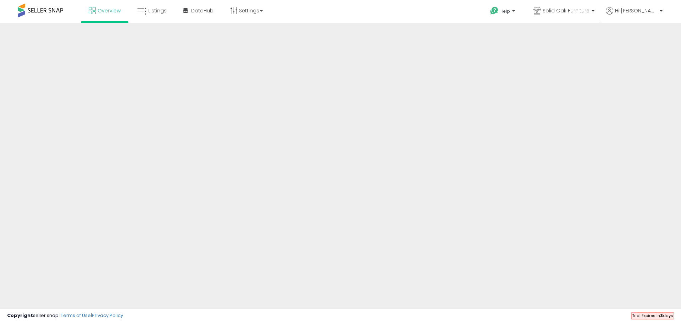 The image size is (681, 323). What do you see at coordinates (494, 11) in the screenshot?
I see `i: Get Help` at bounding box center [494, 11].